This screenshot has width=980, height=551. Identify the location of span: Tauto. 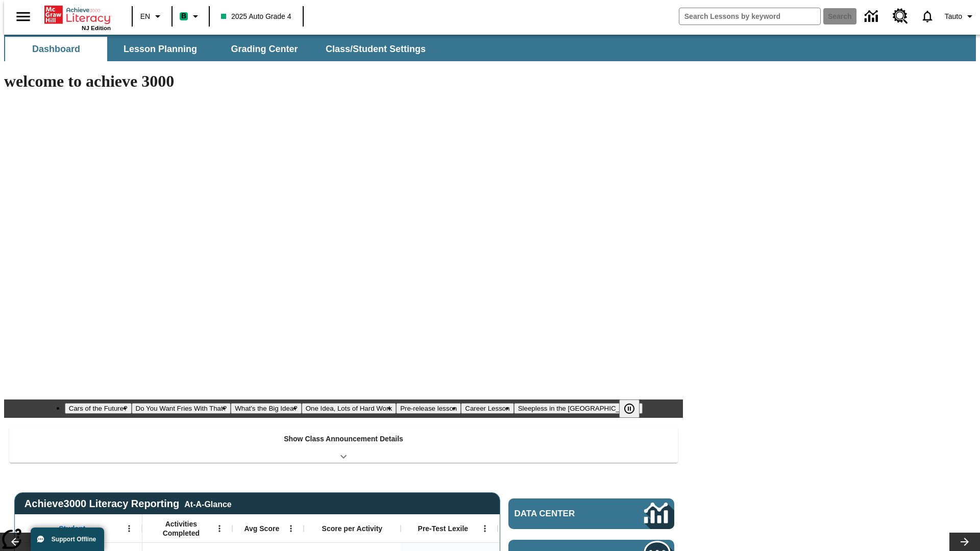
(953, 16).